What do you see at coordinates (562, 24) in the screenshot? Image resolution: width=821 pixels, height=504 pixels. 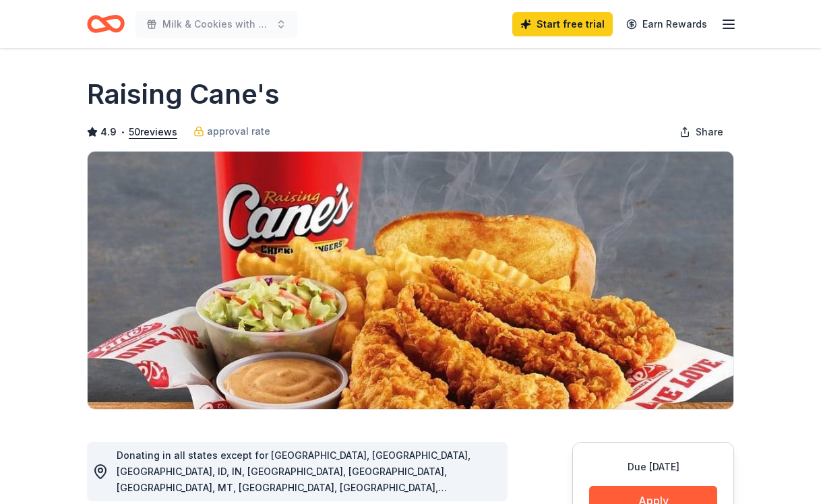 I see `a: Start free trial` at bounding box center [562, 24].